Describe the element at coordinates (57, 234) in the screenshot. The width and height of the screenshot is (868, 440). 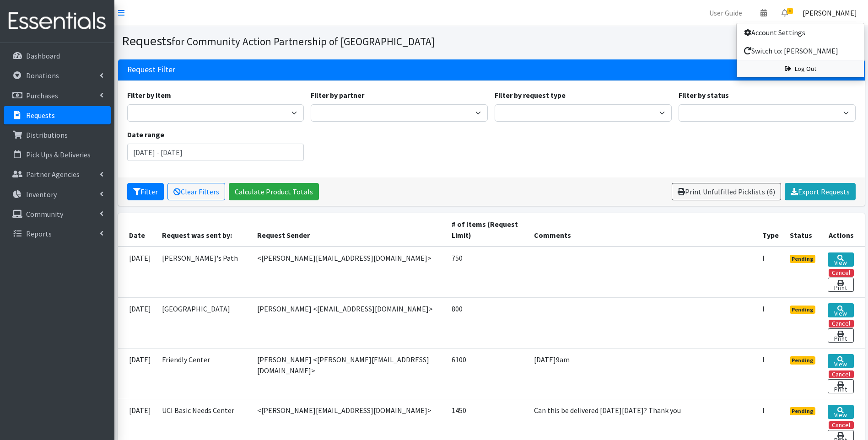
I see `a: Reports` at that location.